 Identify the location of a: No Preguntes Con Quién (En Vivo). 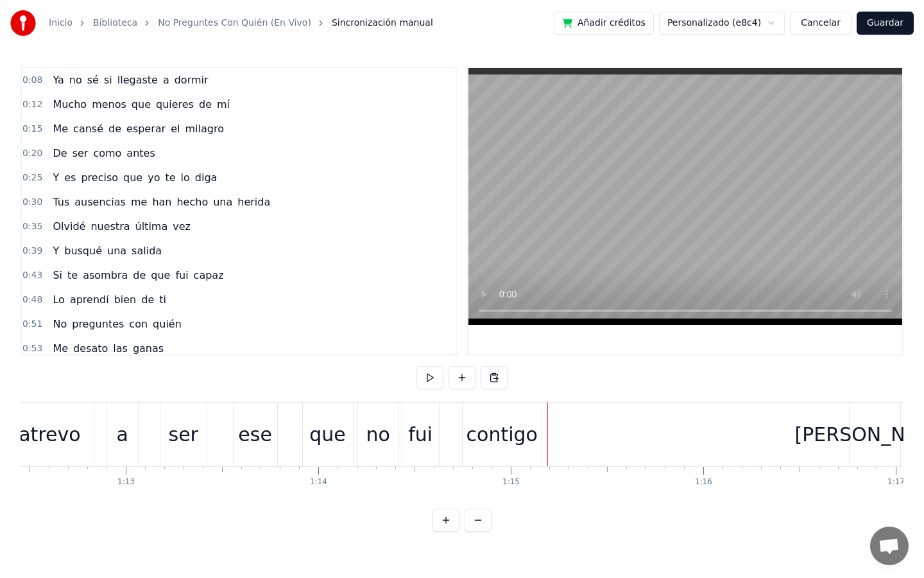
(234, 23).